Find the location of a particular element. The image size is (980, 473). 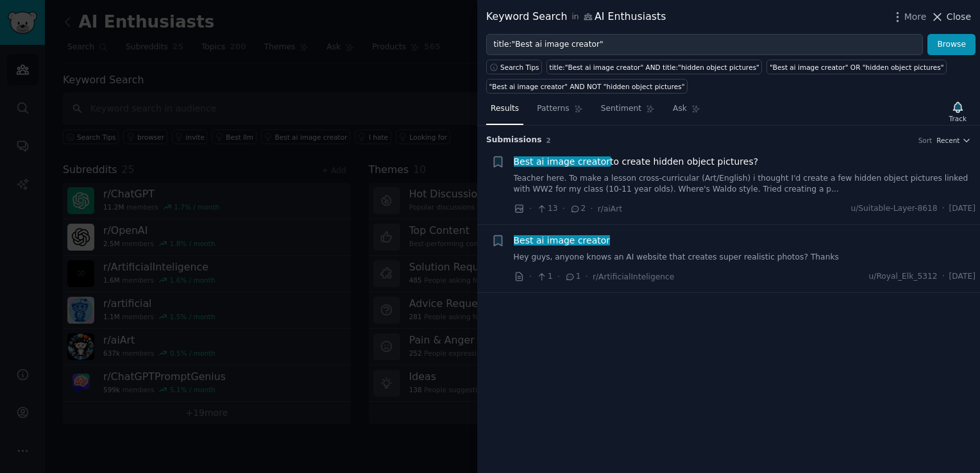

div: "Best ai image creator" AND NOT "hidden object pictures" is located at coordinates (587, 87).